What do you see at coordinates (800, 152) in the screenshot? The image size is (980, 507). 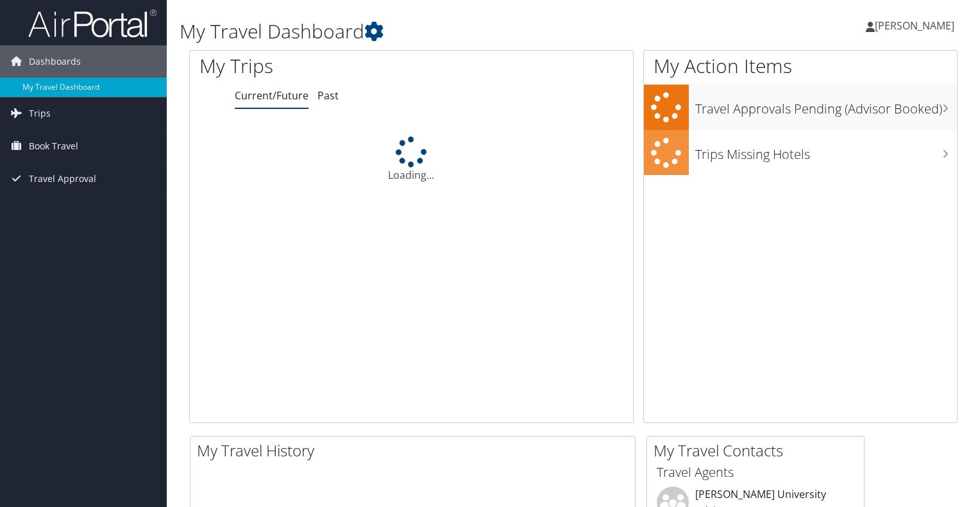 I see `a: Trips Missing Hotels` at bounding box center [800, 152].